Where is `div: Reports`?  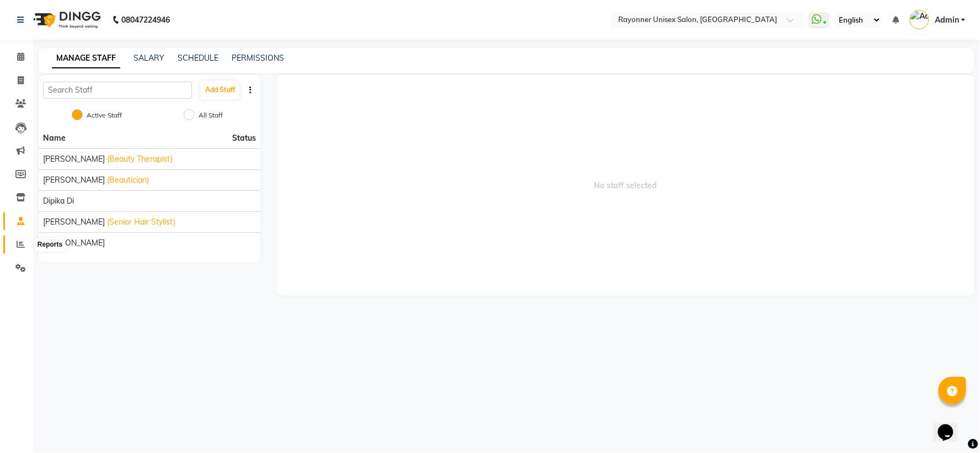
div: Reports is located at coordinates (49, 245).